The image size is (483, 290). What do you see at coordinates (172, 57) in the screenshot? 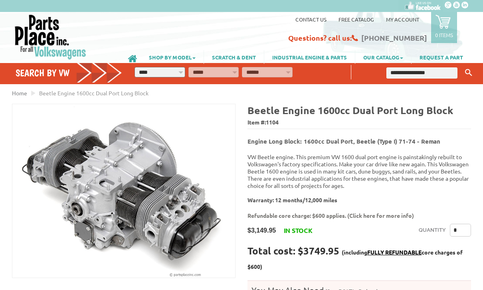
I see `a: SHOP BY MODEL` at bounding box center [172, 57].